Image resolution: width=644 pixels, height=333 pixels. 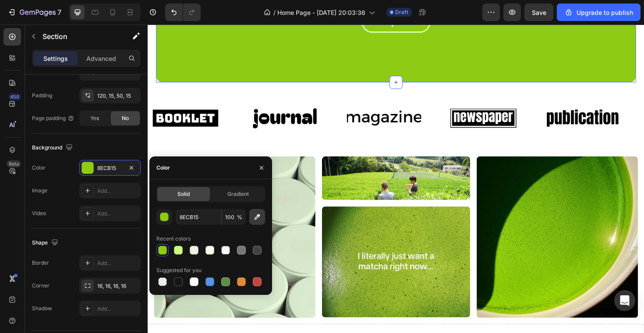 What do you see at coordinates (39, 190) in the screenshot?
I see `div: Image` at bounding box center [39, 190].